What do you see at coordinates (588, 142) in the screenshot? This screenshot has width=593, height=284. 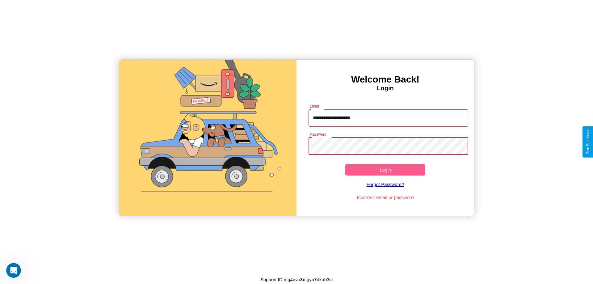 I see `div: Give Feedback` at bounding box center [588, 142].